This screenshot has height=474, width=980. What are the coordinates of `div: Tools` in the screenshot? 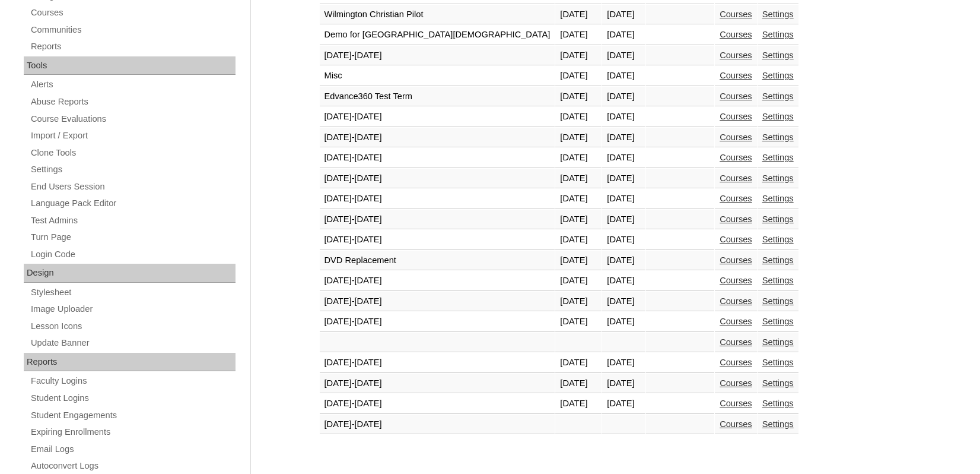 It's located at (129, 66).